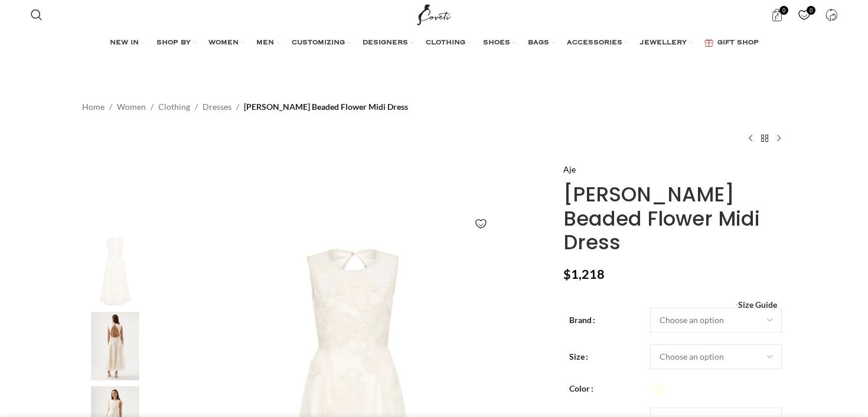 The image size is (868, 417). I want to click on span: CLOTHING, so click(445, 43).